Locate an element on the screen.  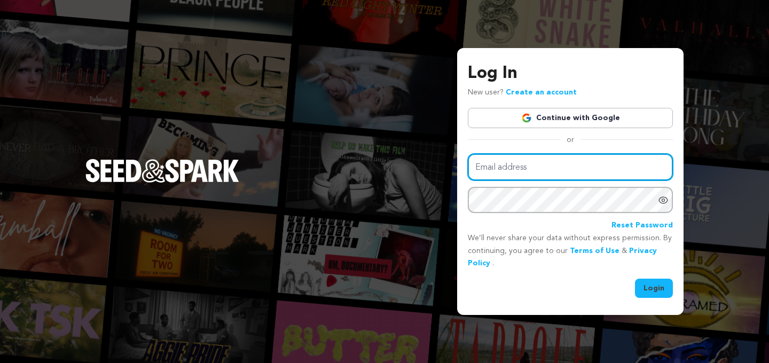
img: Seed&Spark Logo is located at coordinates (162, 171).